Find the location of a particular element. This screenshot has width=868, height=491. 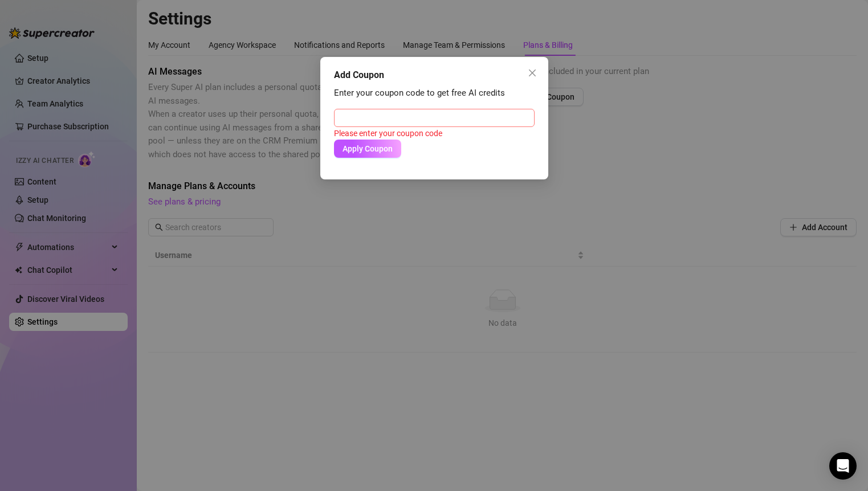

div: Enter your coupon code to get free AI credits is located at coordinates (434, 93).